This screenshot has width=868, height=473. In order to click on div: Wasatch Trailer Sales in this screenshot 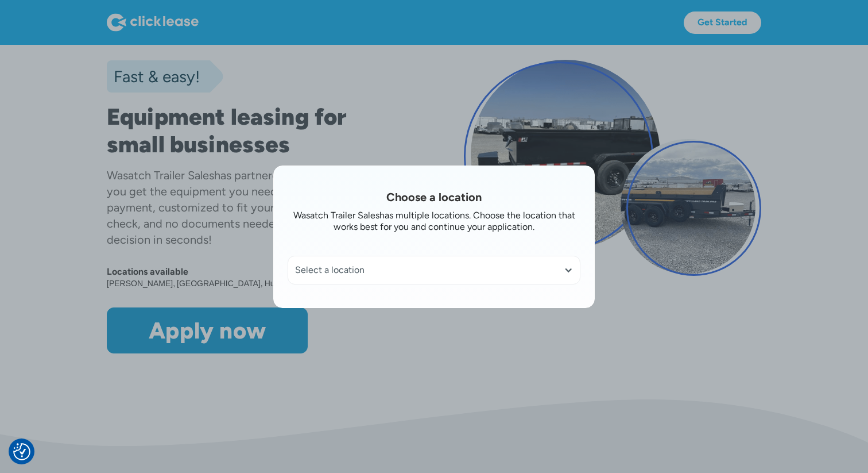, I will do `click(336, 215)`.